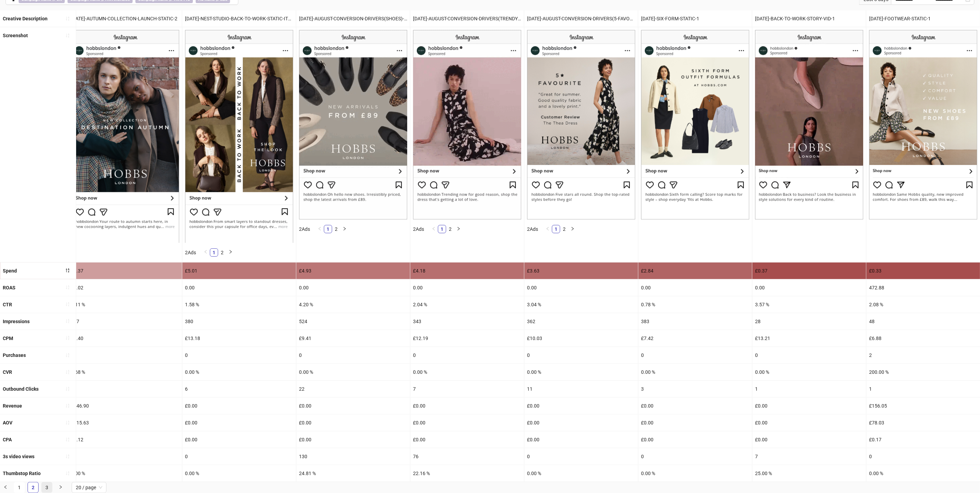  Describe the element at coordinates (47, 487) in the screenshot. I see `a: 3` at that location.